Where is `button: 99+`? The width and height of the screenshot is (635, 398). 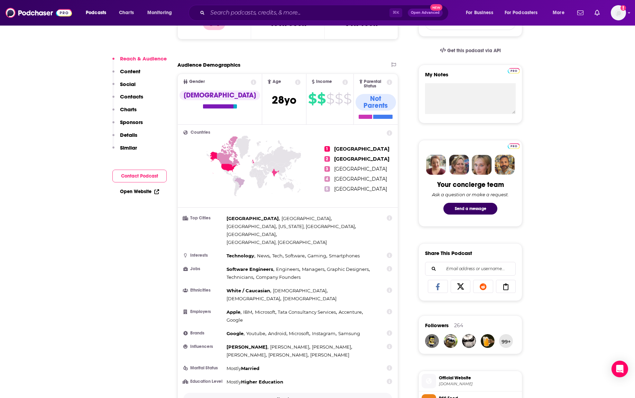 button: 99+ is located at coordinates (506, 341).